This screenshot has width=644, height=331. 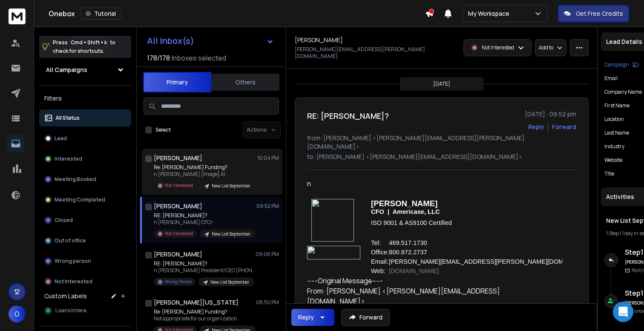 What do you see at coordinates (85, 118) in the screenshot?
I see `button: All Status` at bounding box center [85, 118].